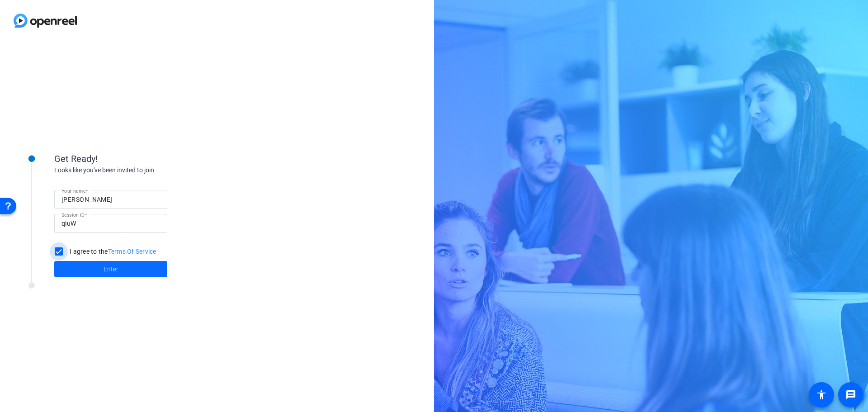 This screenshot has width=868, height=412. I want to click on div: Get Ready!, so click(145, 159).